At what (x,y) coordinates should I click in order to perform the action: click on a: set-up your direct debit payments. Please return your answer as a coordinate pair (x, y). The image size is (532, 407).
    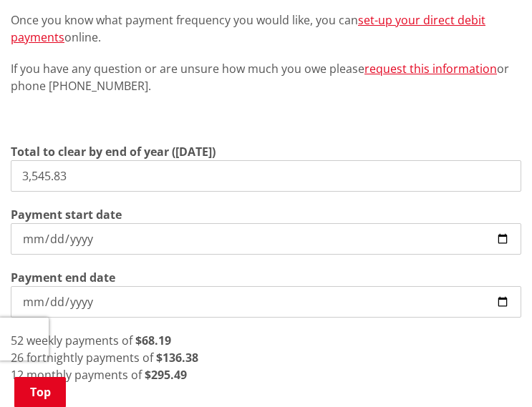
    Looking at the image, I should click on (248, 28).